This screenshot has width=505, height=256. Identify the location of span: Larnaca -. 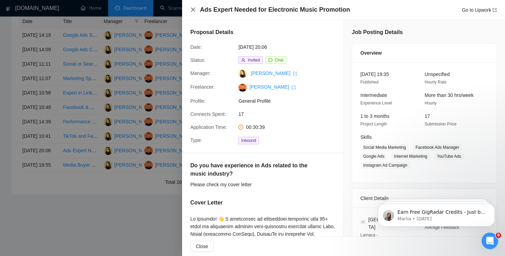
(369, 235).